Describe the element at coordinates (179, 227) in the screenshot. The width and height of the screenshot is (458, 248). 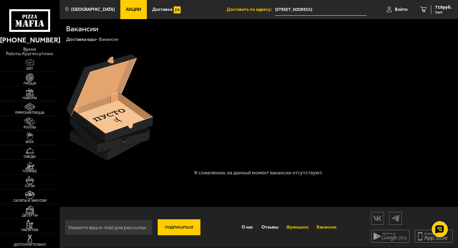
I see `button: Подписаться` at that location.